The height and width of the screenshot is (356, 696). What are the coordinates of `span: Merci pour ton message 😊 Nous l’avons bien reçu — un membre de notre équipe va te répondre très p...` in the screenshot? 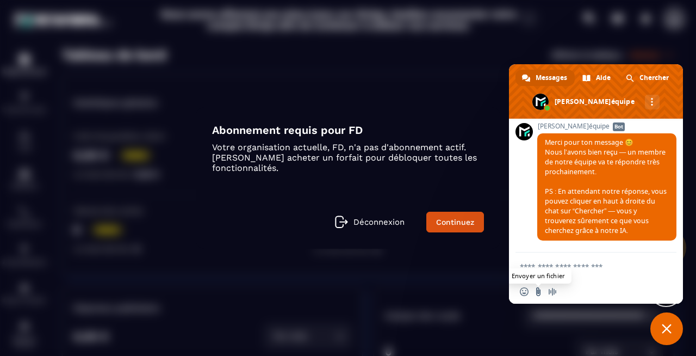 It's located at (606, 186).